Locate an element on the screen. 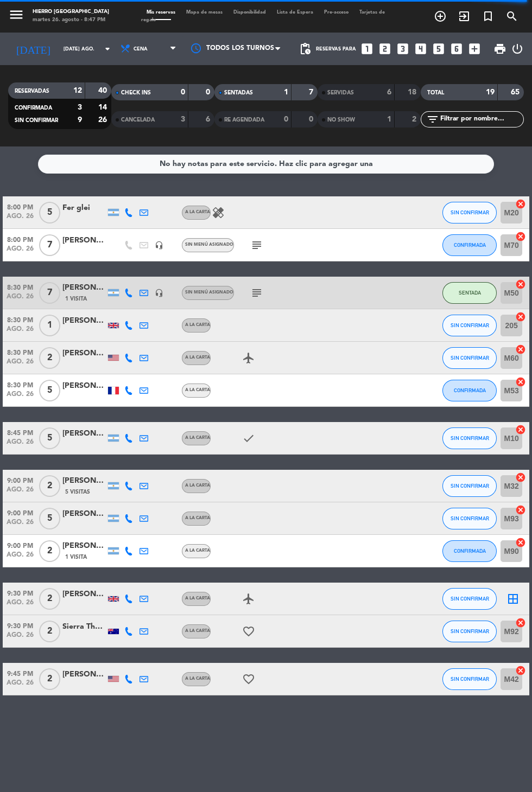 The width and height of the screenshot is (532, 792). i: add_box is located at coordinates (474, 48).